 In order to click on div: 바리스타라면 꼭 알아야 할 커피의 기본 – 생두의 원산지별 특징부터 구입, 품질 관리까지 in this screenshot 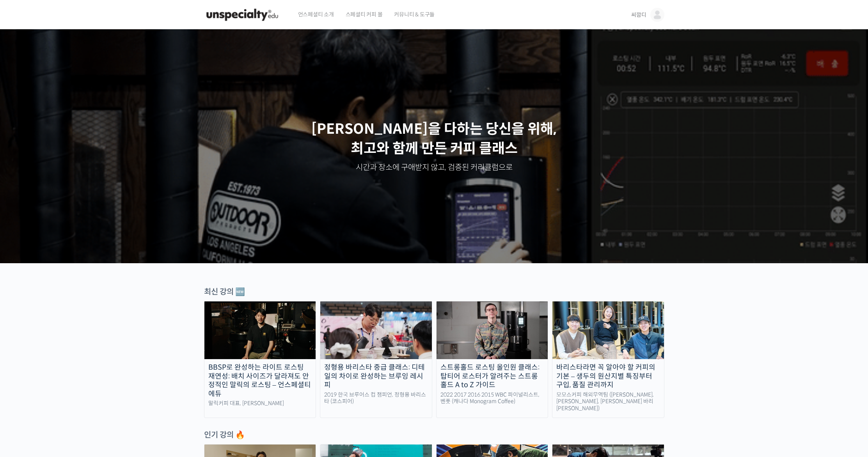, I will do `click(608, 376)`.